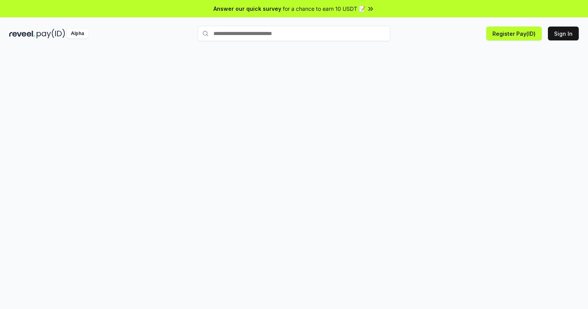 Image resolution: width=588 pixels, height=309 pixels. Describe the element at coordinates (563, 34) in the screenshot. I see `button: Sign In` at that location.